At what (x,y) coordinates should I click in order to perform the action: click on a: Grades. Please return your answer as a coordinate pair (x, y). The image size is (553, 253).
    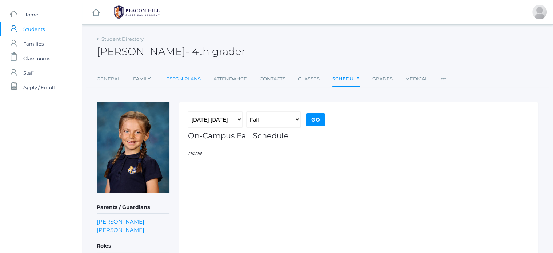
    Looking at the image, I should click on (382, 79).